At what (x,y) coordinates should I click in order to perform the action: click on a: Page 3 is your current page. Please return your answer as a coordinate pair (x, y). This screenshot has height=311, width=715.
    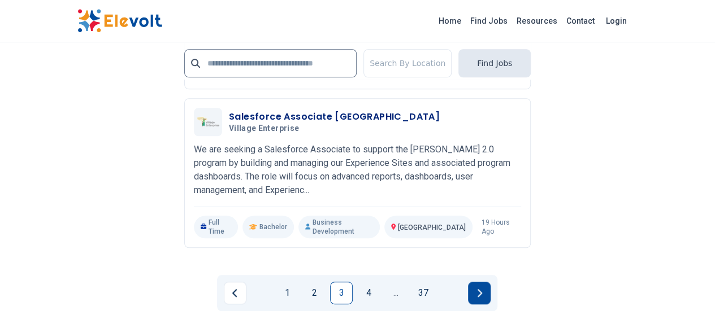
    Looking at the image, I should click on (341, 293).